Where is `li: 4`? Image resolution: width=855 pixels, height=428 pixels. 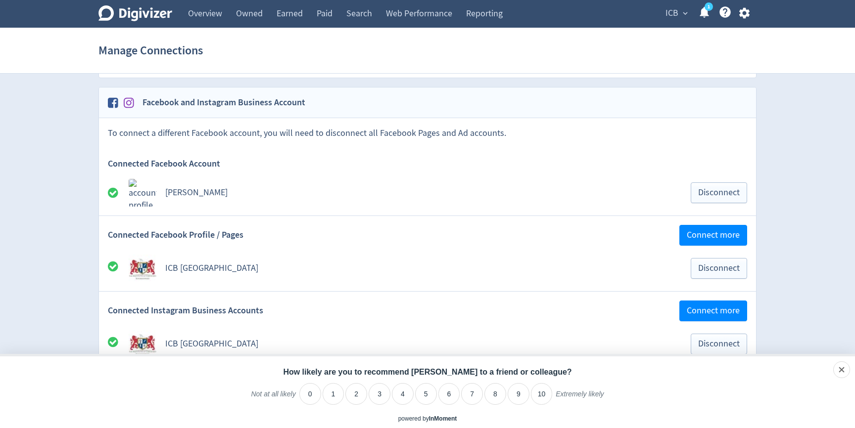 li: 4 is located at coordinates (403, 394).